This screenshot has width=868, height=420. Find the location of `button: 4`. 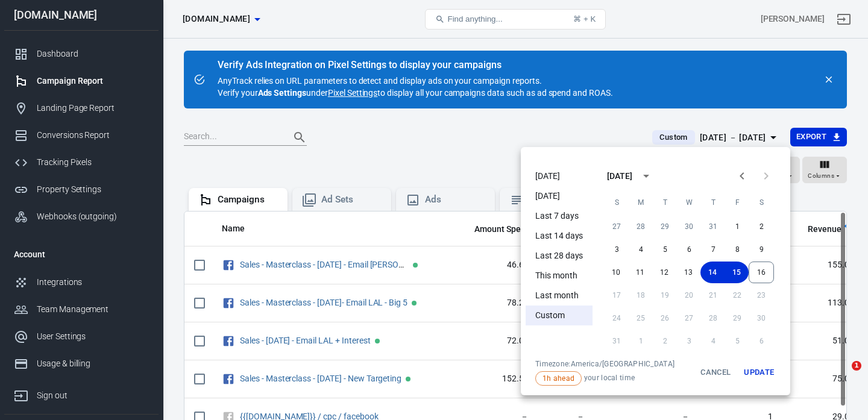

button: 4 is located at coordinates (640, 250).